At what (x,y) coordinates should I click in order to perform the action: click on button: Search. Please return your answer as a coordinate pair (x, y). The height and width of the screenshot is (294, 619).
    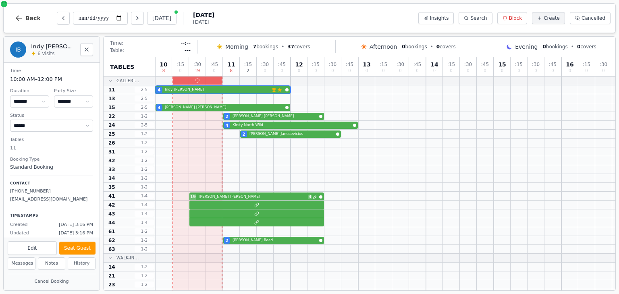
    Looking at the image, I should click on (475, 18).